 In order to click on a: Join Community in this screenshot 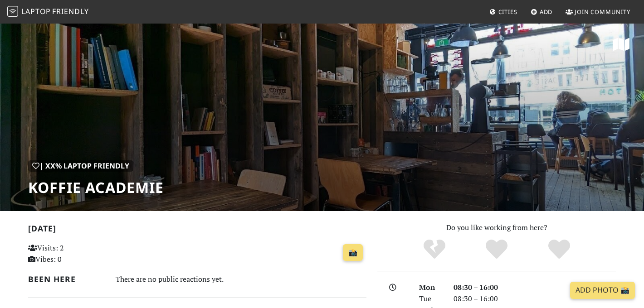, I will do `click(598, 12)`.